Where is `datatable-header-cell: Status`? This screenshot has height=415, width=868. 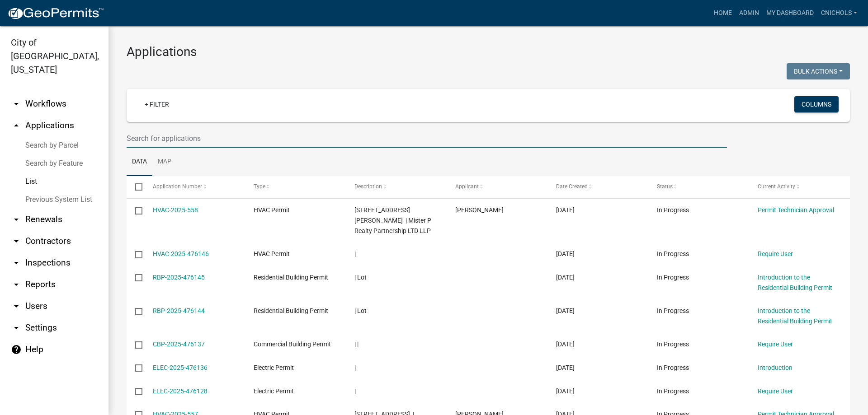
datatable-header-cell: Status is located at coordinates (698, 187).